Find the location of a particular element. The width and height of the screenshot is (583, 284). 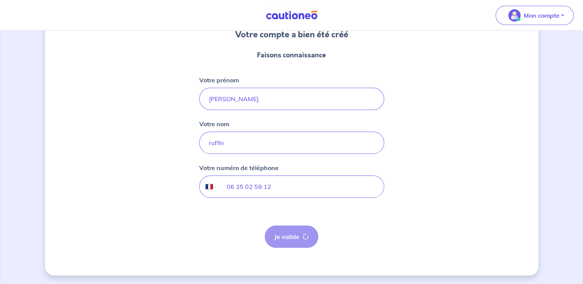

img: Cautioneo is located at coordinates (292, 15).